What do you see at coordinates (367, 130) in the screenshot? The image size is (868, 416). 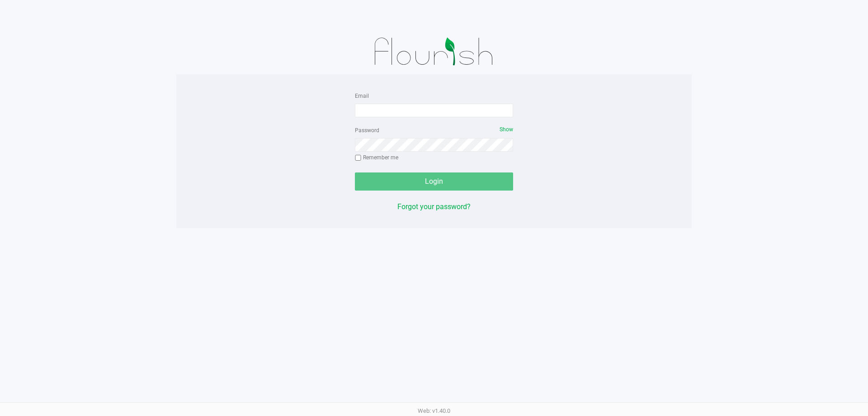 I see `label: Password` at bounding box center [367, 130].